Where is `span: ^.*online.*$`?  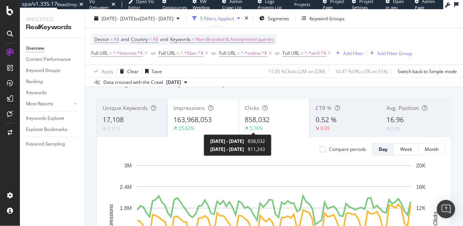
span: ^.*online.*$ is located at coordinates (254, 53).